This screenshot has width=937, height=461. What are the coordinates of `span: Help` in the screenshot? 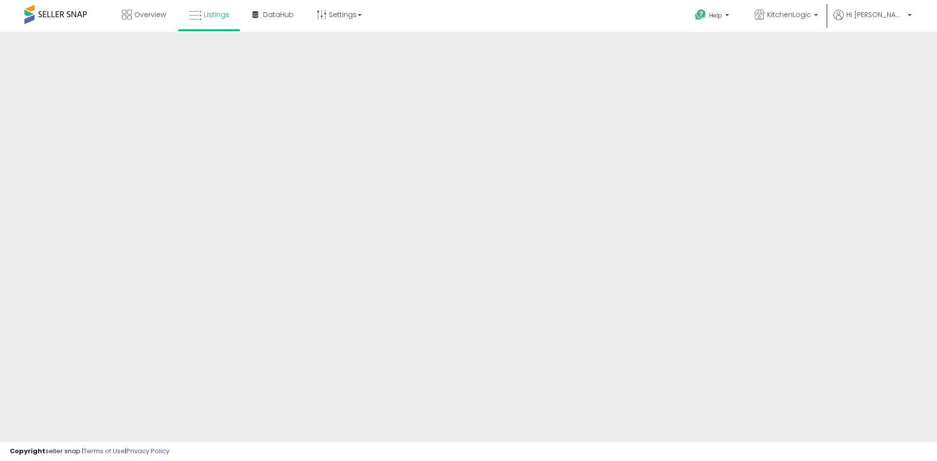 It's located at (715, 15).